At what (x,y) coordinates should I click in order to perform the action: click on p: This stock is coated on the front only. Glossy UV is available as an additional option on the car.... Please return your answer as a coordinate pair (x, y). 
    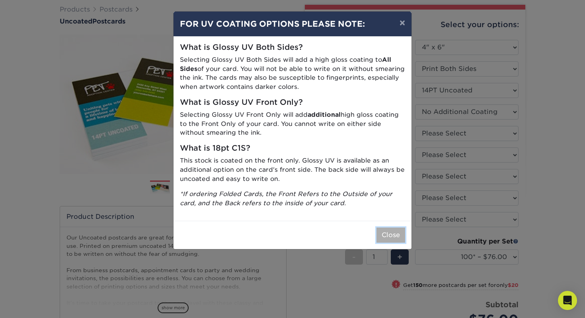
    Looking at the image, I should click on (293, 170).